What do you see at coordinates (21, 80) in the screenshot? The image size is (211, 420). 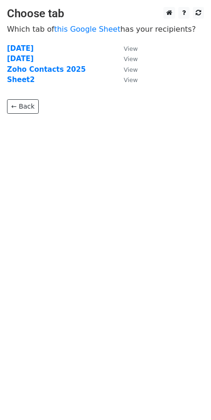 I see `a: Sheet2` at bounding box center [21, 80].